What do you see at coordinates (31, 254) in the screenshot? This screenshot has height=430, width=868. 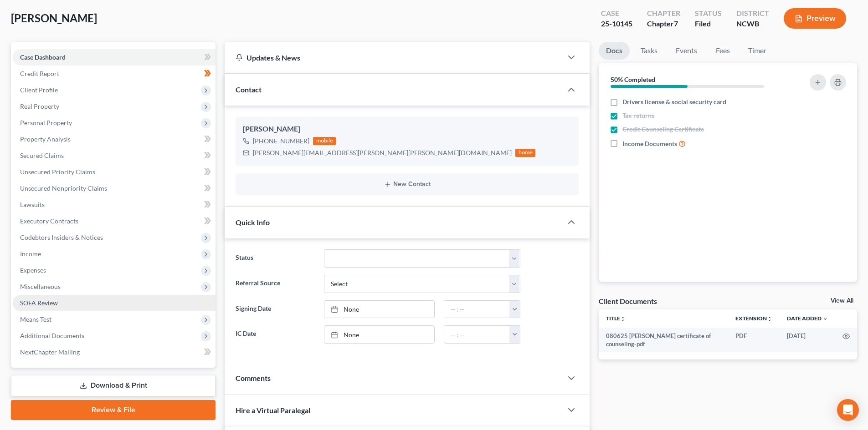 I see `span: Income` at bounding box center [31, 254].